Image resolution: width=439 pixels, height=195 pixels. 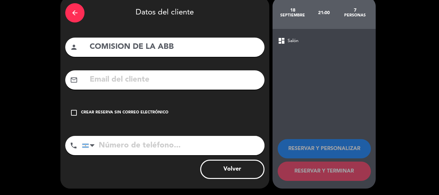 What do you see at coordinates (324, 13) in the screenshot?
I see `div: 21:00` at bounding box center [324, 13].